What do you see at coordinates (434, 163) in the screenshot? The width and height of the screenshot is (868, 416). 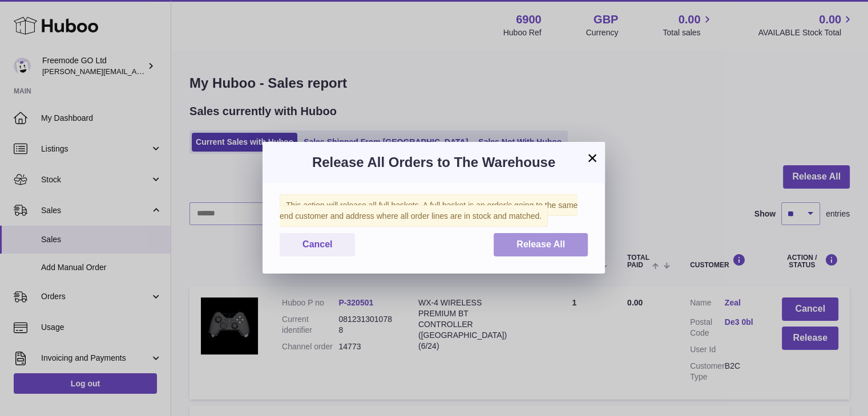 I see `h3: Release All Orders to The Warehouse` at bounding box center [434, 163].